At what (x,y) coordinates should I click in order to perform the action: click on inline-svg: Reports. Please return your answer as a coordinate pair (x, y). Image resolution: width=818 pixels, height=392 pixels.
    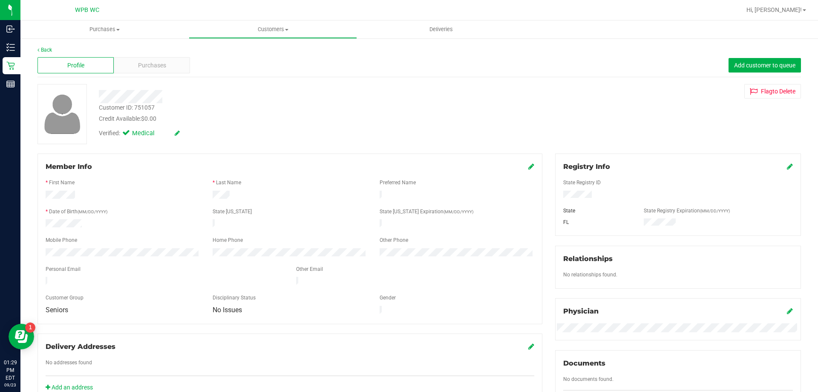
    Looking at the image, I should click on (11, 84).